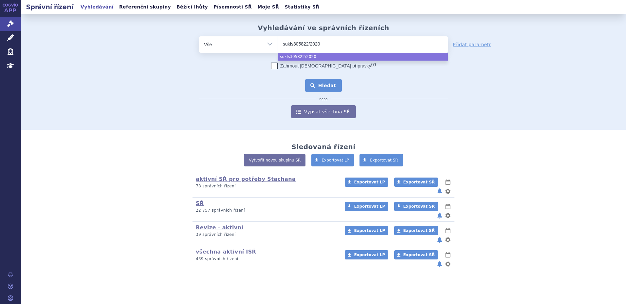  I want to click on button: Hledat, so click(323, 85).